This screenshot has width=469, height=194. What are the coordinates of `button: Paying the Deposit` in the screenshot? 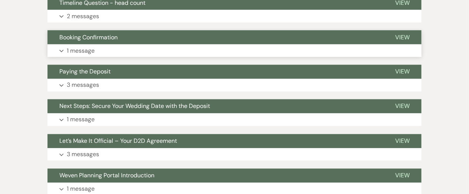 It's located at (215, 72).